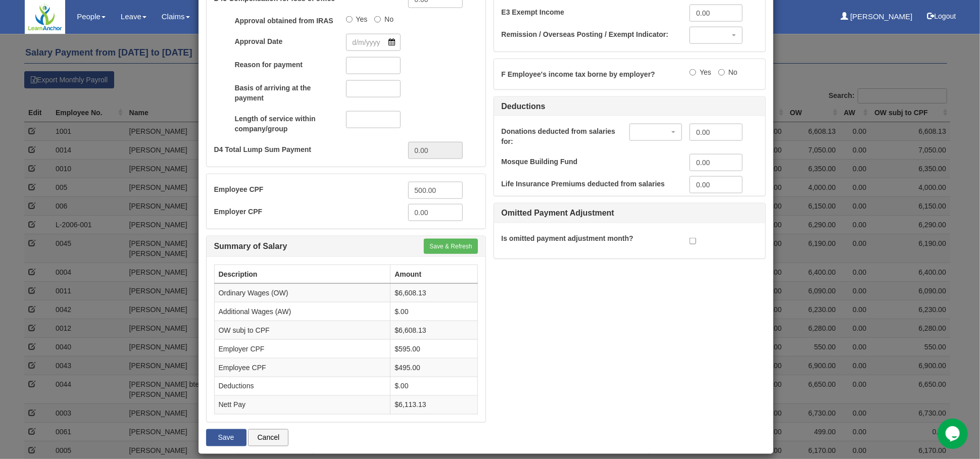 This screenshot has height=459, width=980. Describe the element at coordinates (286, 42) in the screenshot. I see `label: Approval Date` at that location.